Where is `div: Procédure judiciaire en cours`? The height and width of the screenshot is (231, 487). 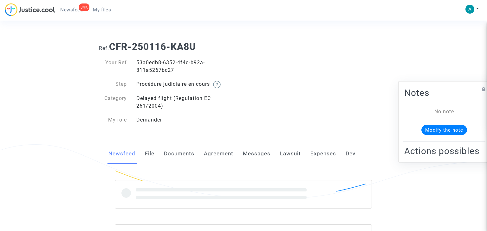 div: Procédure judiciaire en cours is located at coordinates (187, 84).